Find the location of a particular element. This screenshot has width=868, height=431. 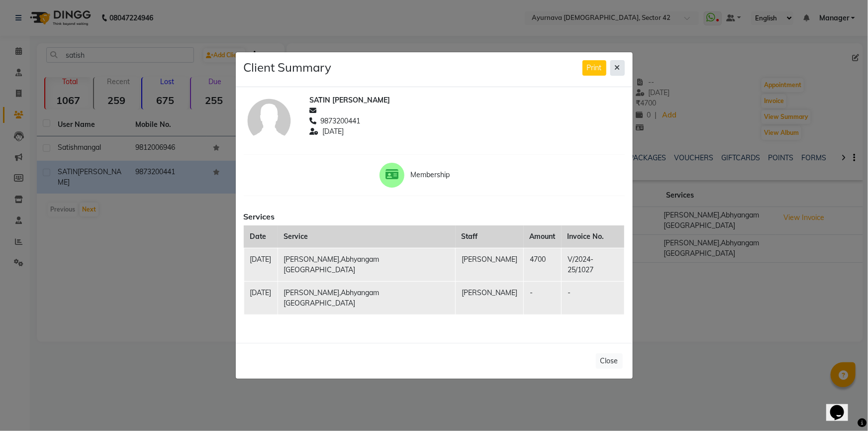

h4: Client Summary is located at coordinates (288, 67).